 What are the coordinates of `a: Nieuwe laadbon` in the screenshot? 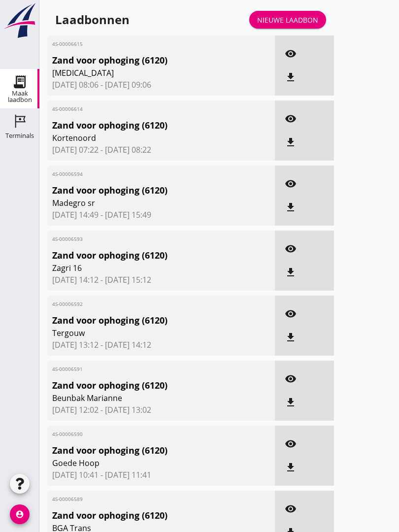 It's located at (288, 20).